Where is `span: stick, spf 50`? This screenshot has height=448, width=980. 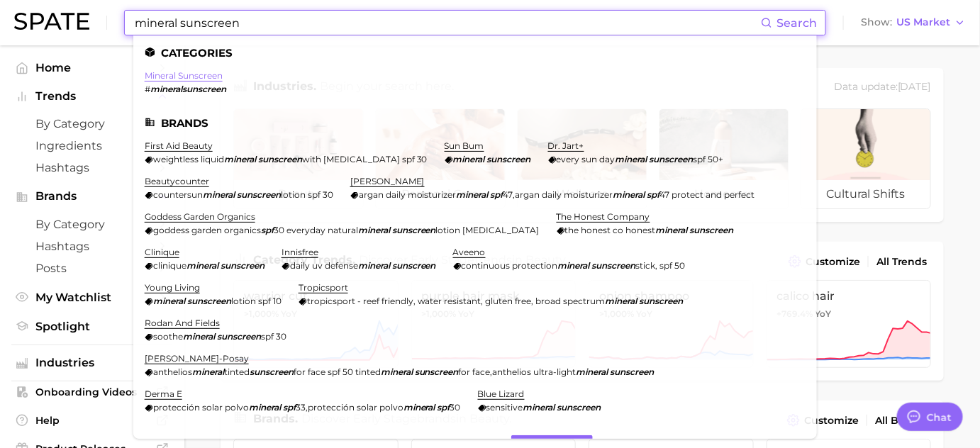 span: stick, spf 50 is located at coordinates (661, 265).